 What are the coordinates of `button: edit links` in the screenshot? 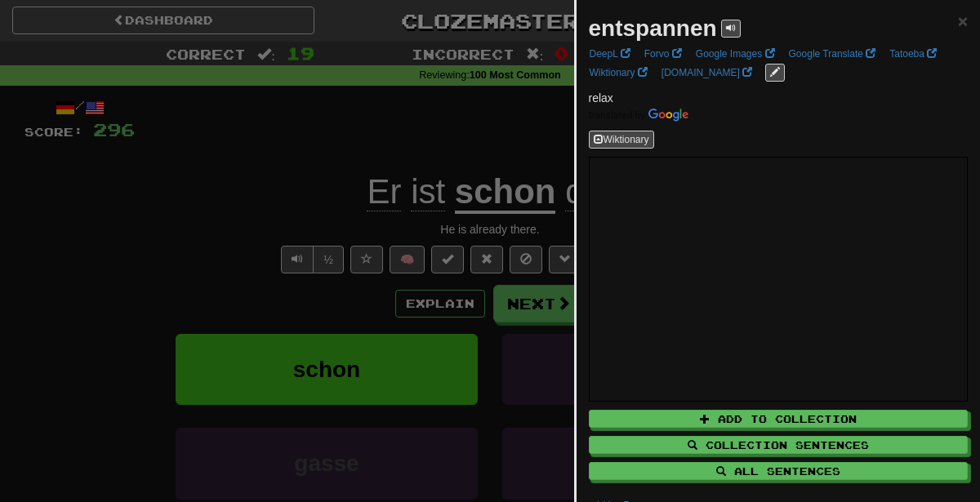 It's located at (775, 73).